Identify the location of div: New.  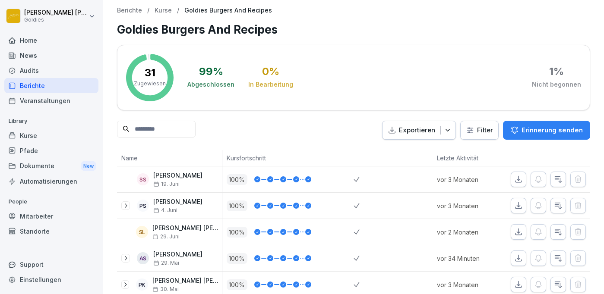
(88, 166).